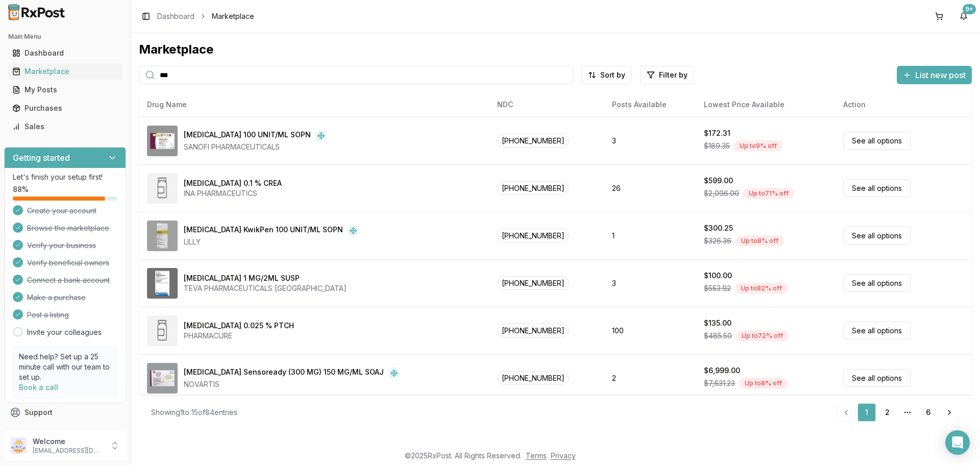  I want to click on div: $599.00, so click(718, 180).